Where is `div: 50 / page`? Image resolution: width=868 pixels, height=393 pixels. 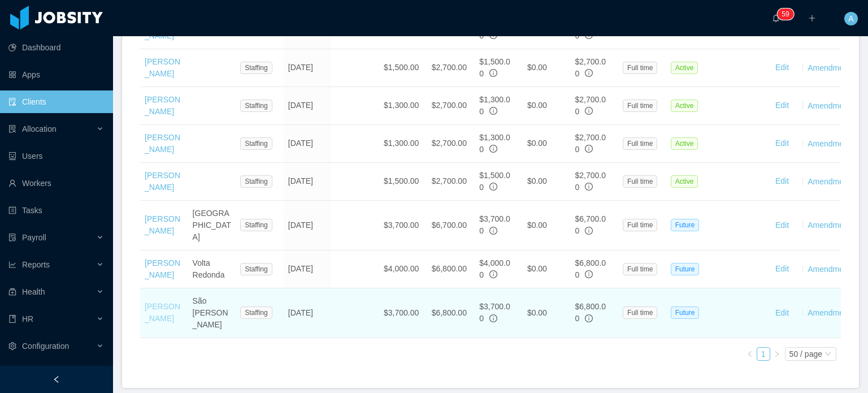 div: 50 / page is located at coordinates (806, 354).